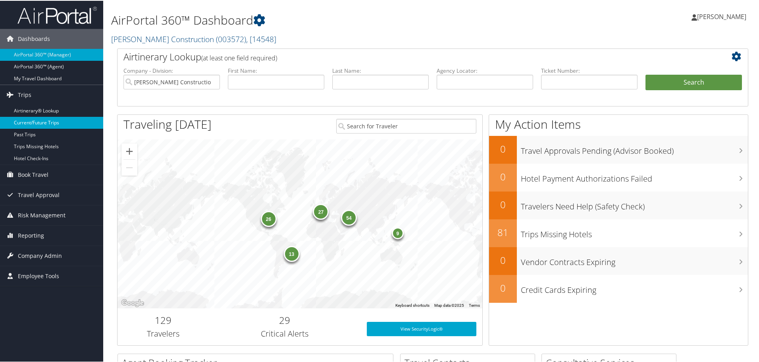  I want to click on h3: Credit Cards Expiring, so click(635, 287).